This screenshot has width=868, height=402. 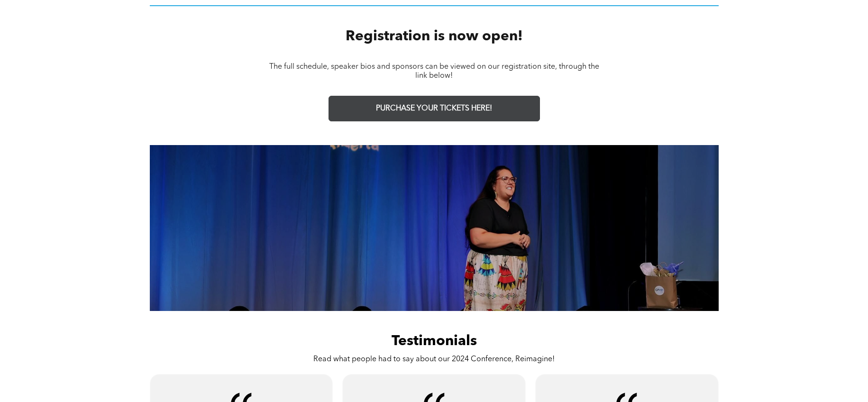 What do you see at coordinates (434, 360) in the screenshot?
I see `span: Read what people had to say about our 2024 Conference, Reimagine!` at bounding box center [434, 360].